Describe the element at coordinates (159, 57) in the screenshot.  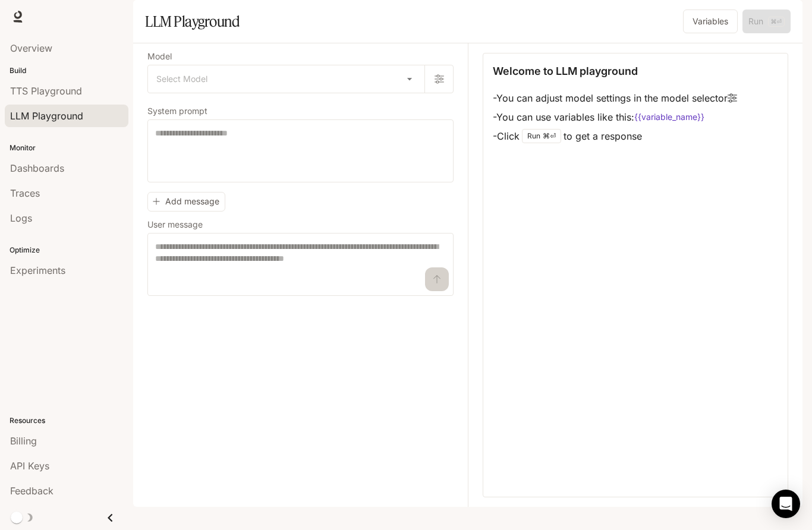
I see `p: Model` at that location.